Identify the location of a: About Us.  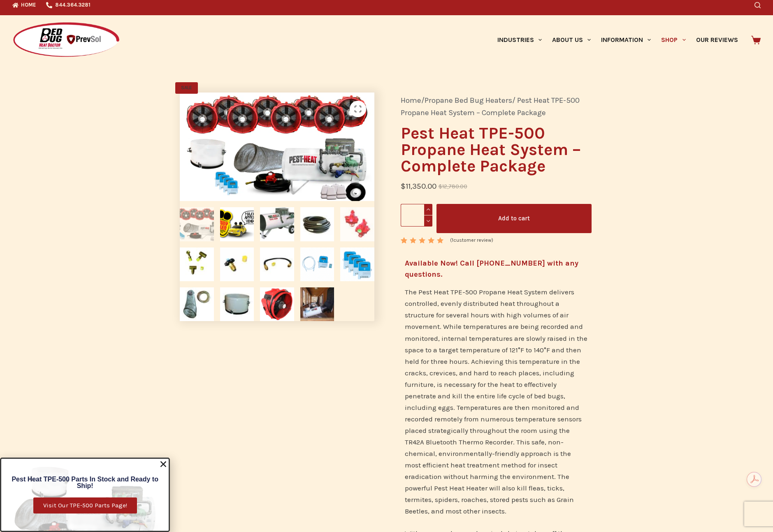
(570, 40).